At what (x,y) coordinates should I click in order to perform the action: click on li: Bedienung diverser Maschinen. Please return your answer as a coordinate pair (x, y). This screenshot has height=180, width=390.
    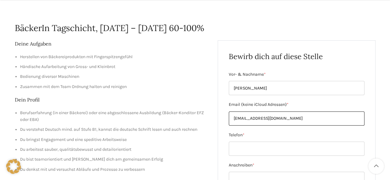
    Looking at the image, I should click on (114, 77).